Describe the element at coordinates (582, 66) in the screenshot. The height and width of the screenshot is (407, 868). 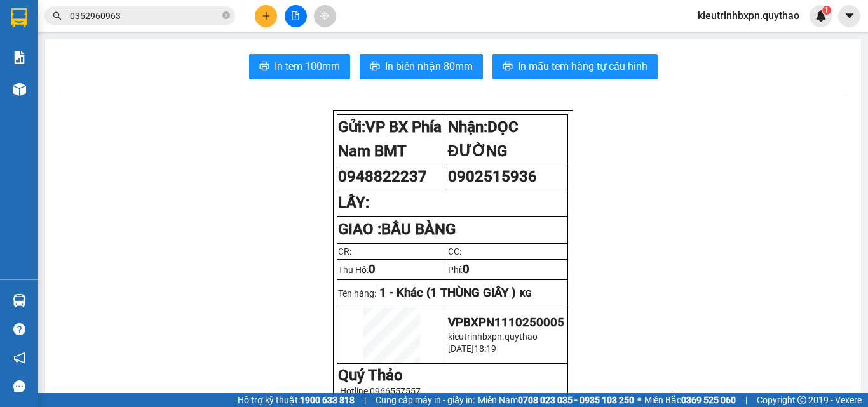
I see `span: In mẫu tem hàng tự cấu hình` at that location.